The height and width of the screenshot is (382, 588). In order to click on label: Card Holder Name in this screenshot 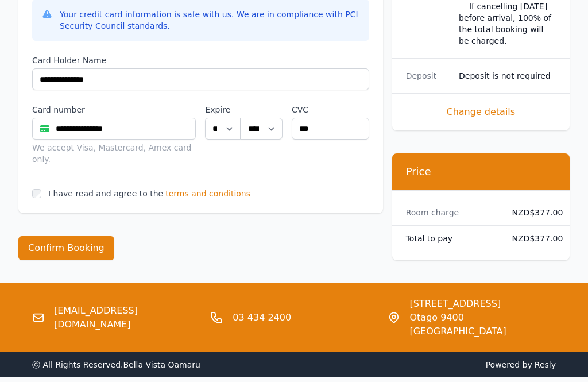, I will do `click(201, 60)`.